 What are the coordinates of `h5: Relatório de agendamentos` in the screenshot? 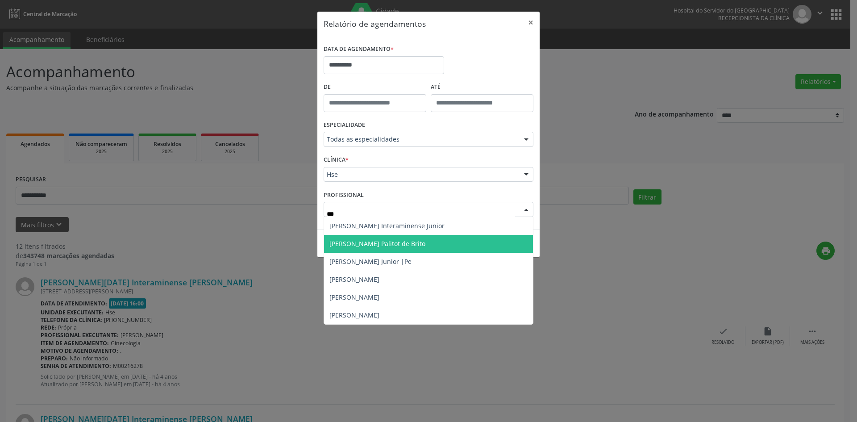 It's located at (375, 24).